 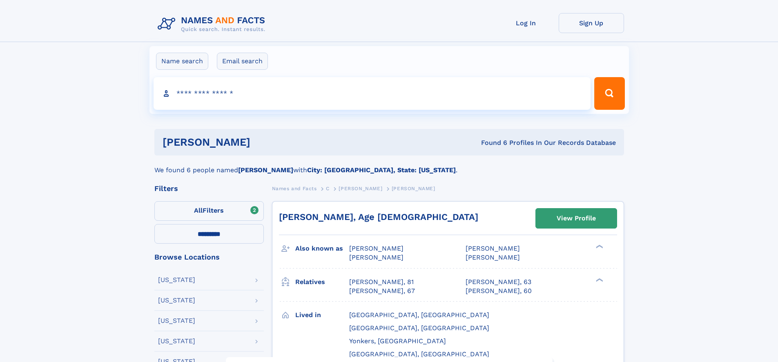 I want to click on a: View Profile, so click(x=576, y=218).